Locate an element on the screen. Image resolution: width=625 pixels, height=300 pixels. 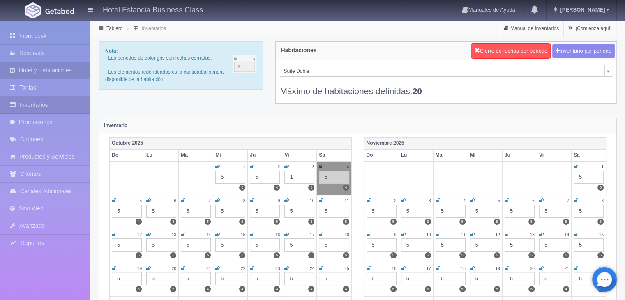
img: Getabed is located at coordinates (60, 11).